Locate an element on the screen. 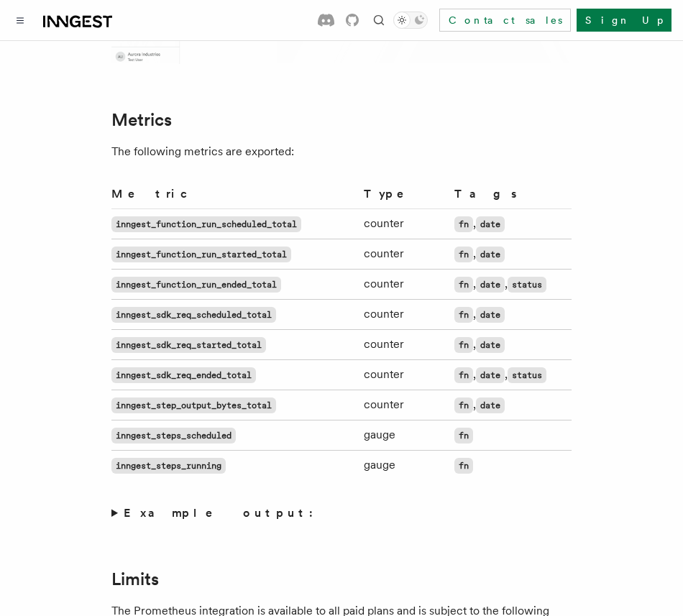  th: Type is located at coordinates (403, 197).